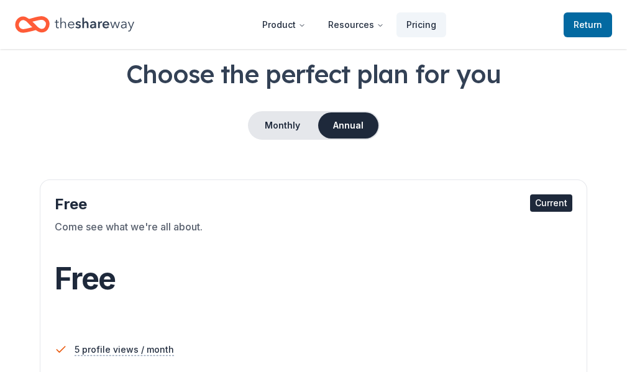  What do you see at coordinates (421, 25) in the screenshot?
I see `a: Pricing` at bounding box center [421, 25].